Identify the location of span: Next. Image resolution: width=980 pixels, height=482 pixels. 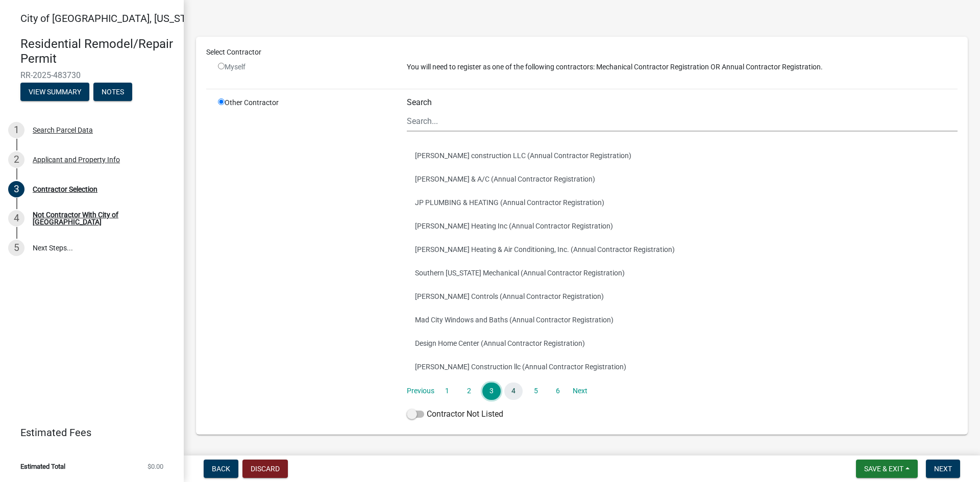
(942, 469).